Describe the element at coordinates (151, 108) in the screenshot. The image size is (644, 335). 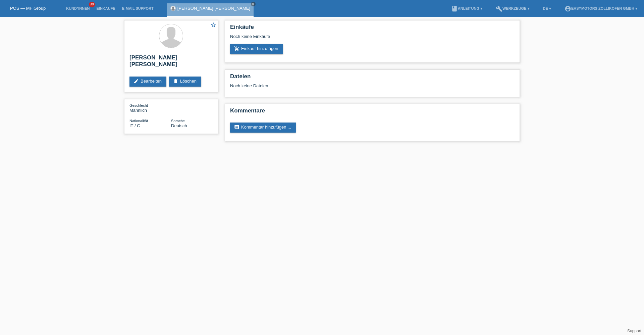
I see `div: Männlich` at that location.